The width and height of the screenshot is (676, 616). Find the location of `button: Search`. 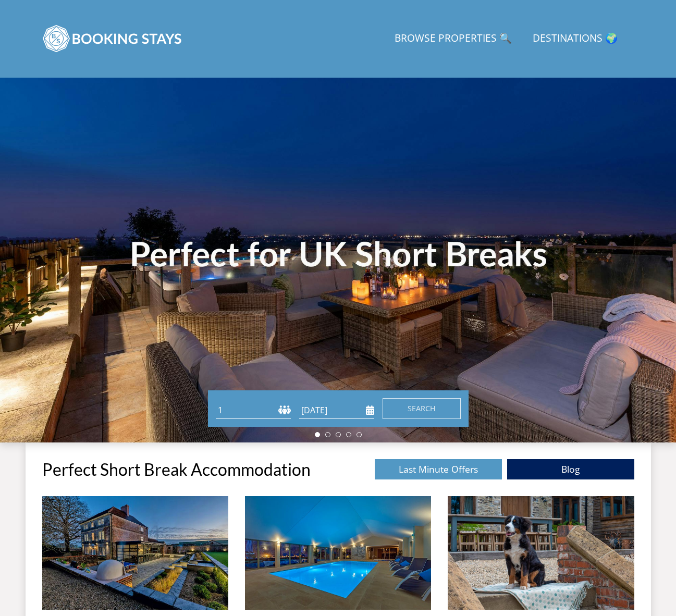

button: Search is located at coordinates (421, 408).